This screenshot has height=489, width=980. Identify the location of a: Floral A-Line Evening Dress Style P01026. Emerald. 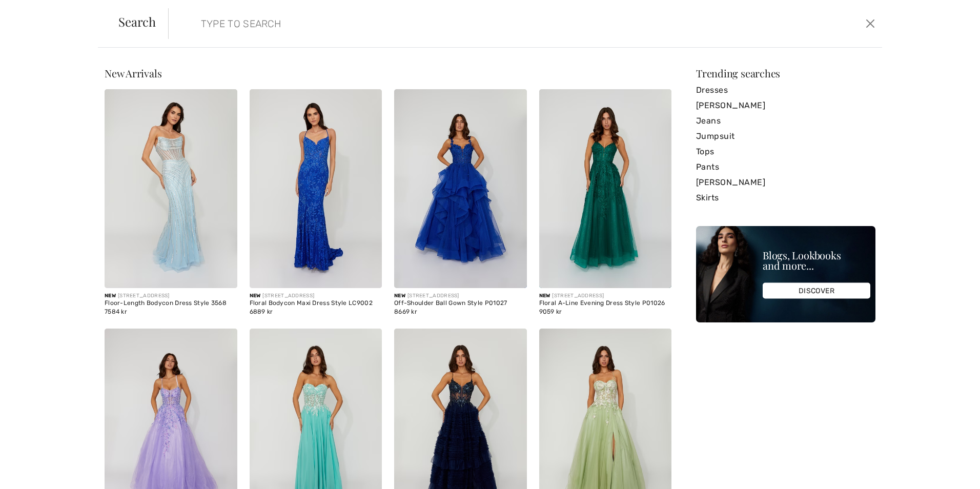
(605, 189).